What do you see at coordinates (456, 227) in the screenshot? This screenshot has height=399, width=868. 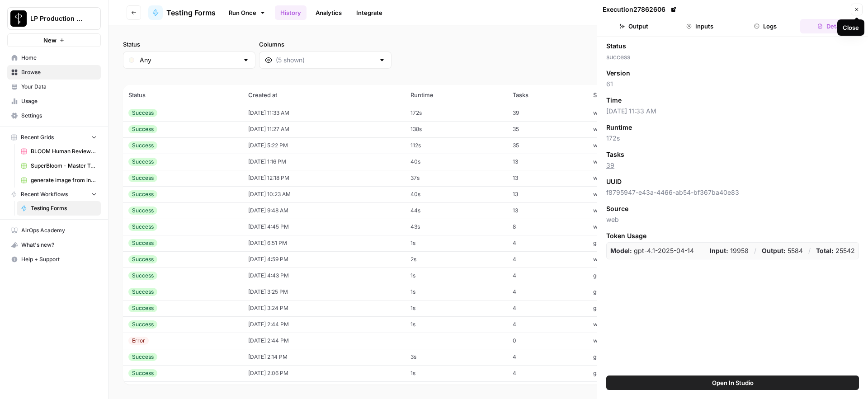 I see `td: 43s` at bounding box center [456, 227].